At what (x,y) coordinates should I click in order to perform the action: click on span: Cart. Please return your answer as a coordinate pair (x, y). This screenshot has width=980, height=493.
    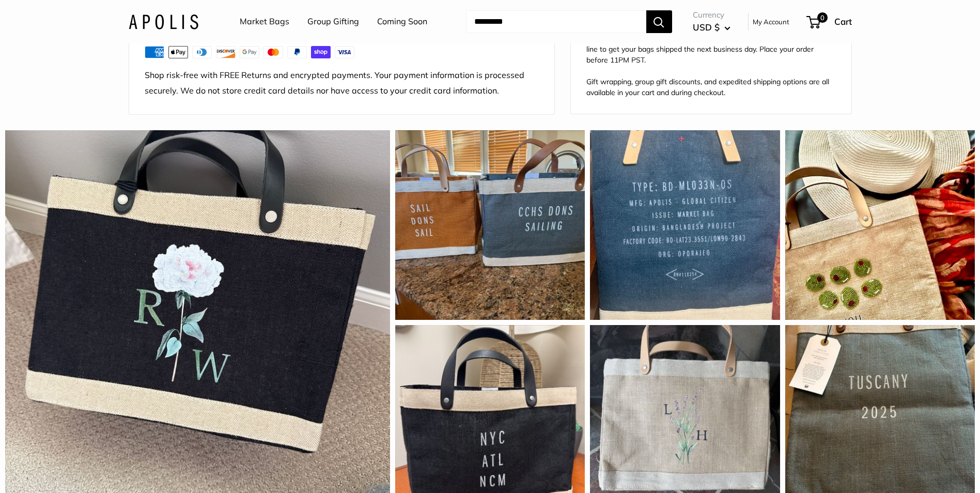
    Looking at the image, I should click on (843, 21).